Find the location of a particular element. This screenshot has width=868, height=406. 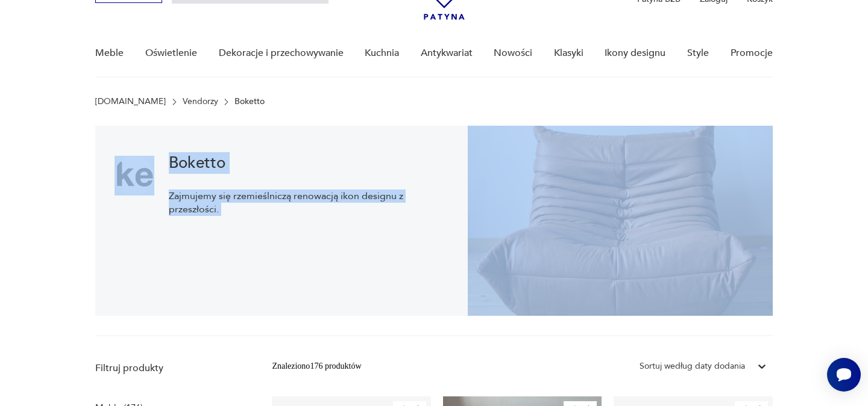

a: Nowości is located at coordinates (513, 53).